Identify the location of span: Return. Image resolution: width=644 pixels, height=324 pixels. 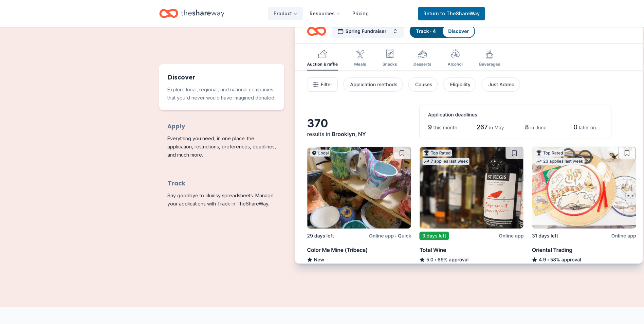
(451, 14).